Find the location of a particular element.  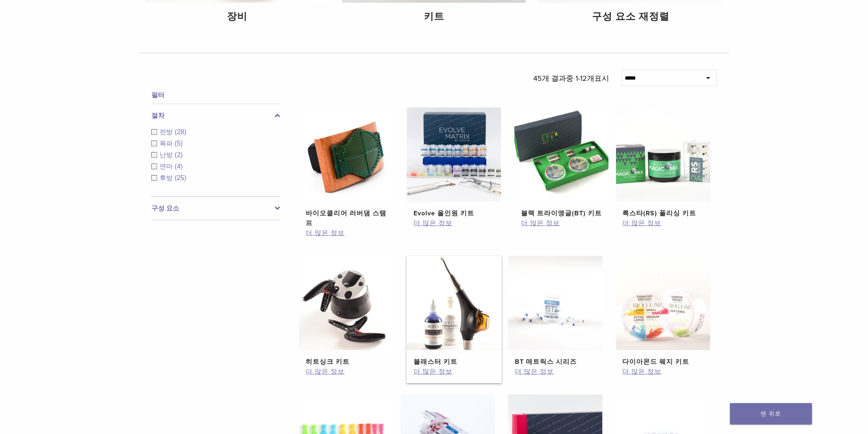

font: 중 1-12개 is located at coordinates (581, 79).